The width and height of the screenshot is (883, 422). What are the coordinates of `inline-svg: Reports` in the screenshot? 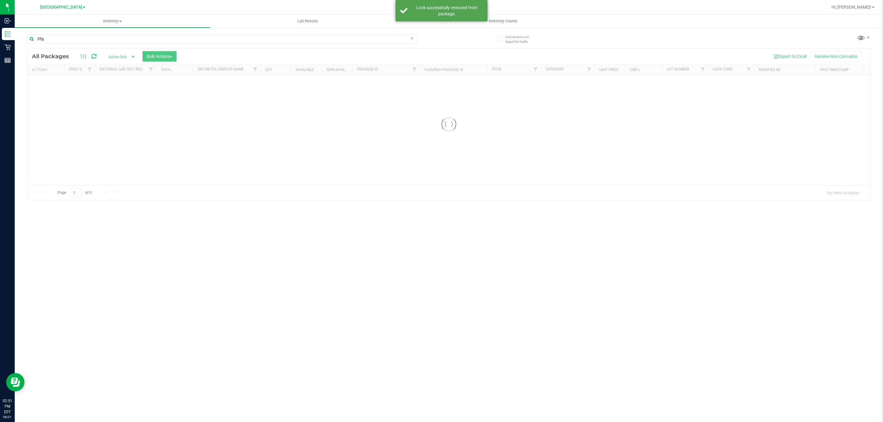 It's located at (8, 60).